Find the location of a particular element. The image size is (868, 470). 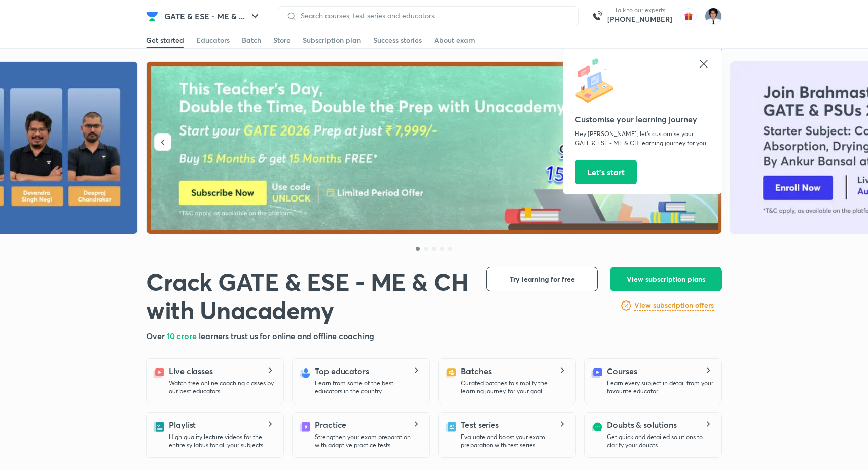

p: Strengthen your exam preparation with adaptive practice tests. is located at coordinates (368, 441).